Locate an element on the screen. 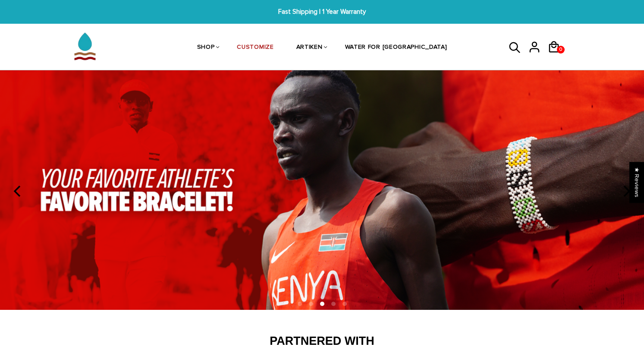 Image resolution: width=644 pixels, height=350 pixels. a: ARTIKEN is located at coordinates (309, 48).